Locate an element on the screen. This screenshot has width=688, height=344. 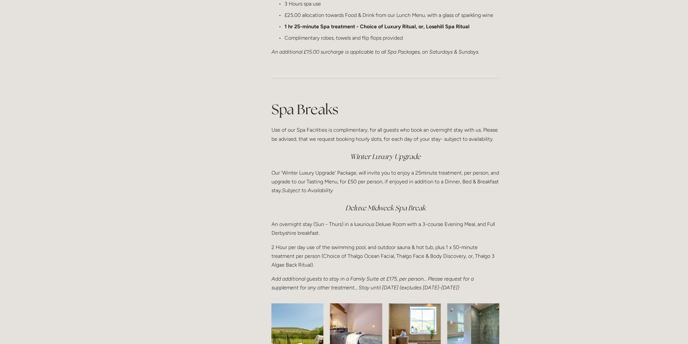
p: An overnight stay (Sun - Thurs) in a luxurious Deluxe Room with a 3-course Evening Meal, and Full... is located at coordinates (385, 229).